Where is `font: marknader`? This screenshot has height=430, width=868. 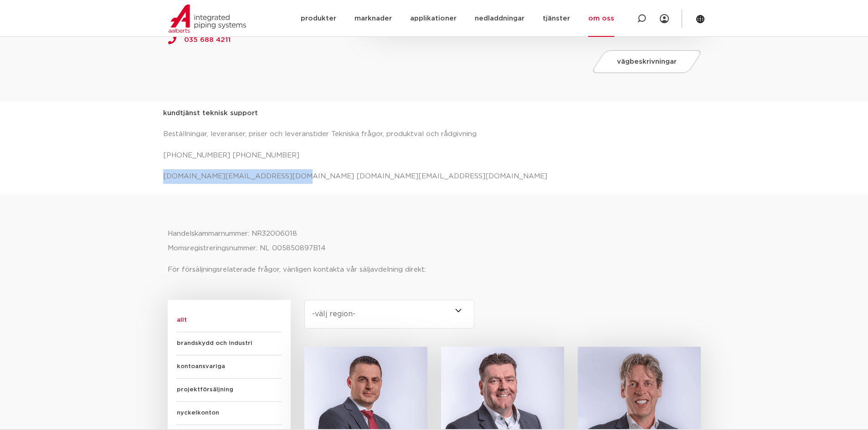
font: marknader is located at coordinates (373, 18).